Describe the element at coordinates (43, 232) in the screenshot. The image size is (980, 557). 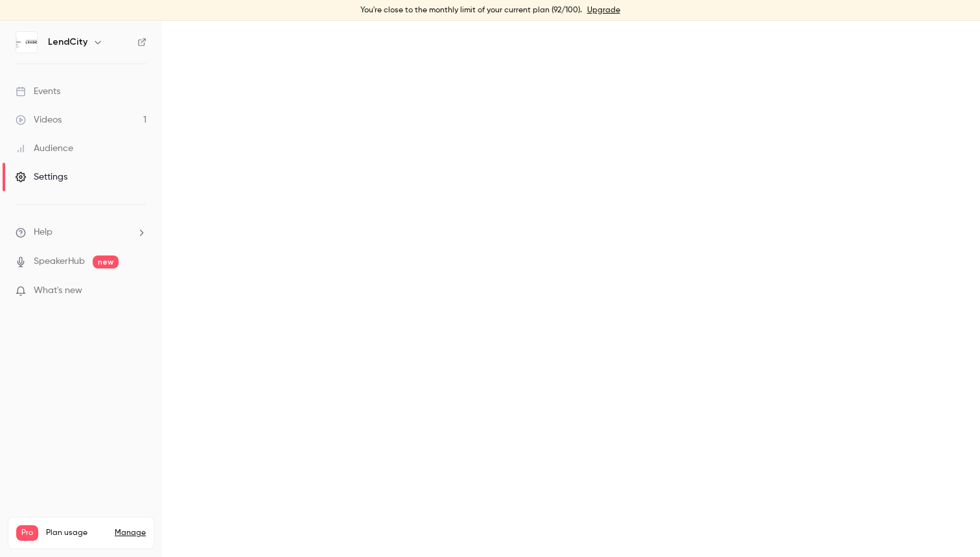
I see `span: Help` at that location.